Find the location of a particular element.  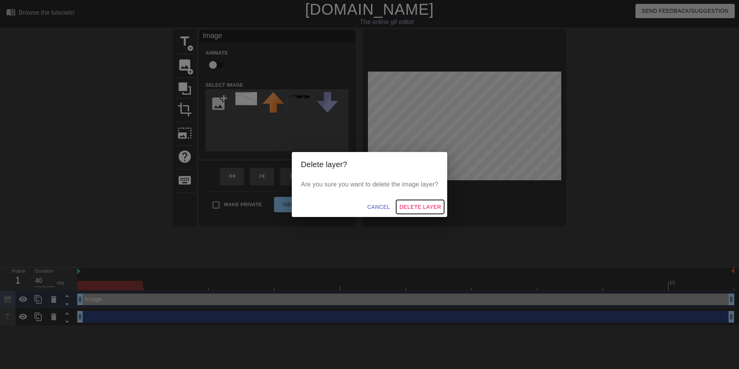

h2: Delete layer? is located at coordinates (370, 164).